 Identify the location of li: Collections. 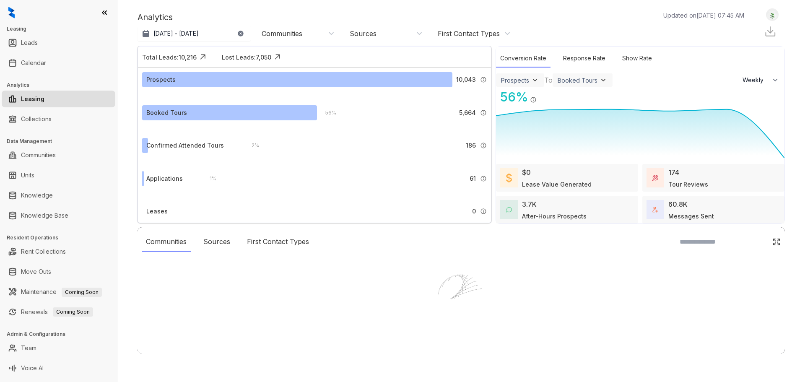
(58, 119).